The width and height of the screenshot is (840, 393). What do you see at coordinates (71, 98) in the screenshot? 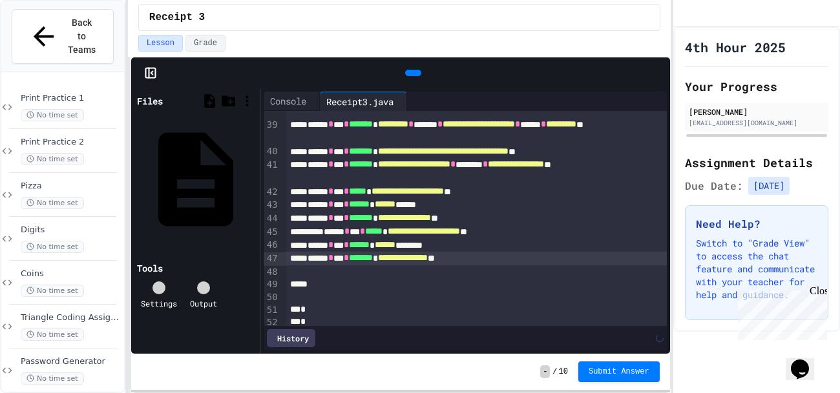
I see `span: Print Practice 1` at bounding box center [71, 98].